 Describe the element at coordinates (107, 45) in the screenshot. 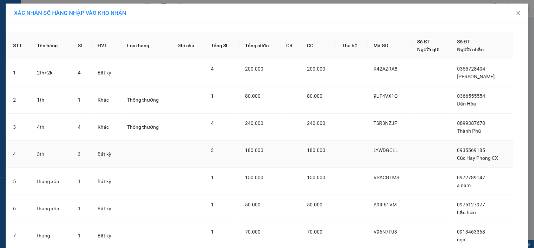

I see `th: ĐVT` at that location.